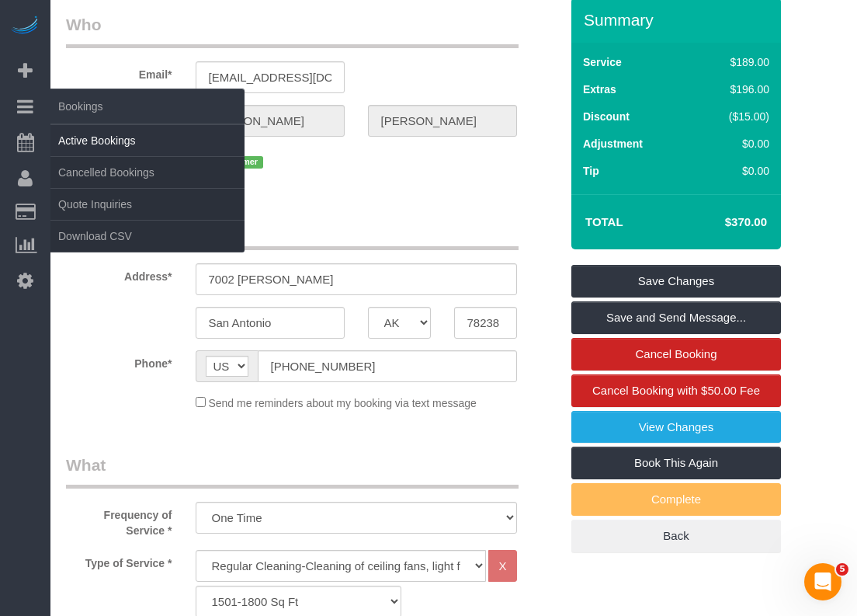 The image size is (857, 616). I want to click on a: Back, so click(676, 536).